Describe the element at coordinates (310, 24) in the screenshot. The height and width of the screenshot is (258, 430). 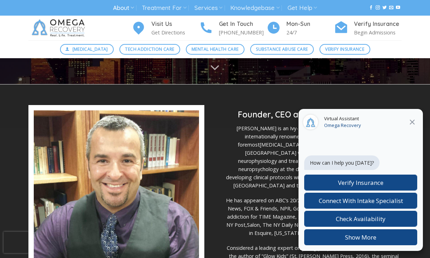
I see `h4: Mon-Sun` at that location.